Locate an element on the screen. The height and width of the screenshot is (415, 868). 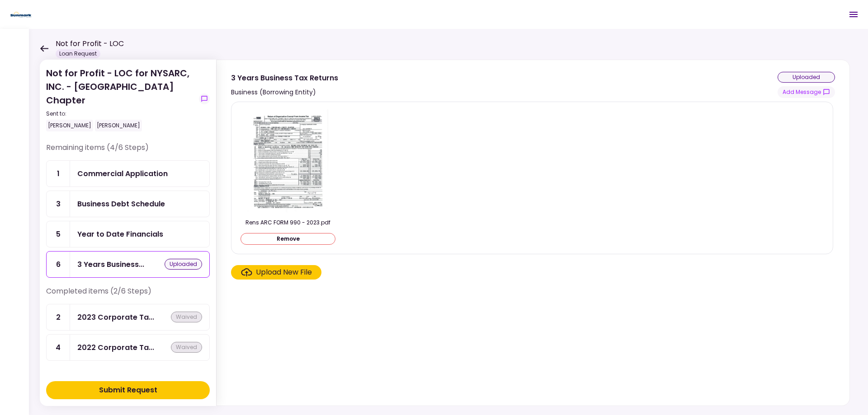
span: Click here to upload the required document is located at coordinates (276, 273).